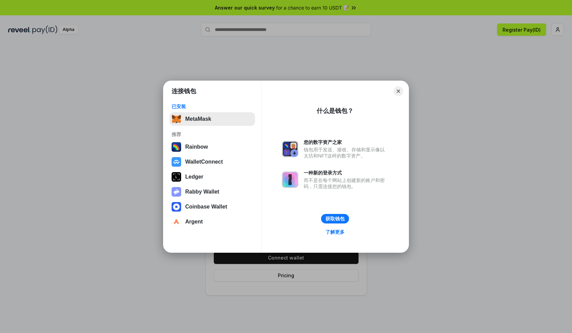 This screenshot has width=572, height=333. Describe the element at coordinates (198, 119) in the screenshot. I see `div: MetaMask` at that location.